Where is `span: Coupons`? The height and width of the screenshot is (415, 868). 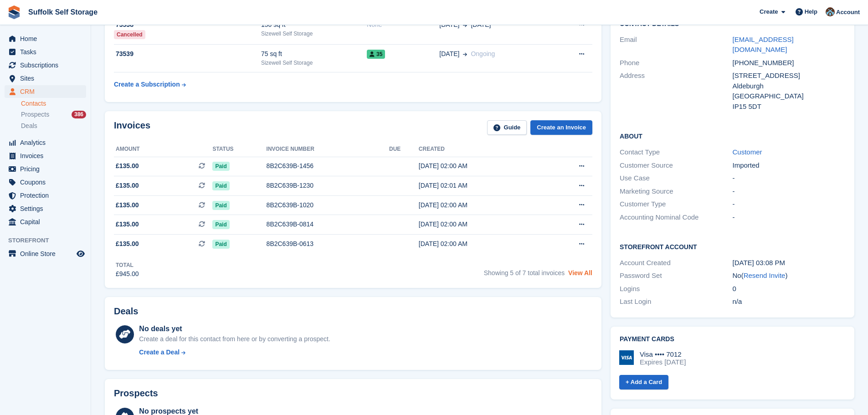
span: Coupons is located at coordinates (47, 182).